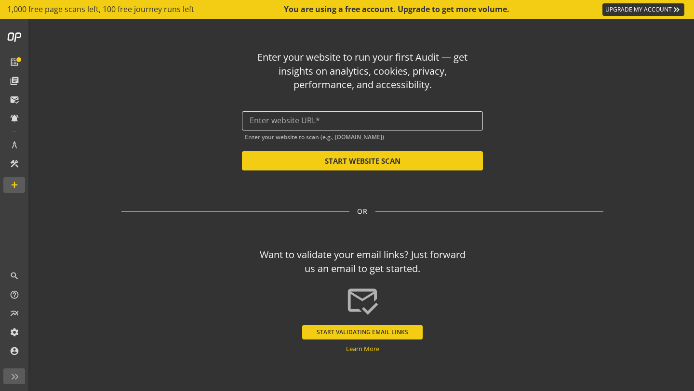  I want to click on mat-icon: multiline_chart, so click(14, 314).